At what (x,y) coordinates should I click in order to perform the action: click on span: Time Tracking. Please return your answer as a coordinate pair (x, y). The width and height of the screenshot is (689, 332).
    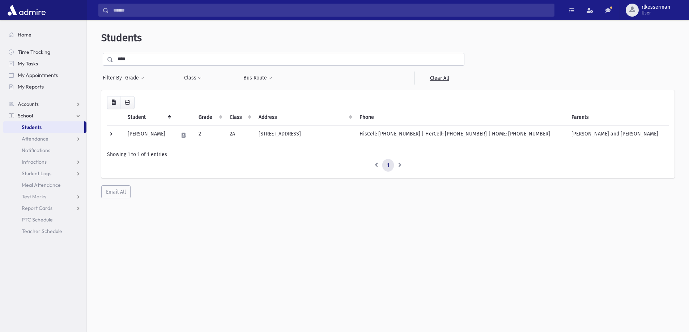
    Looking at the image, I should click on (34, 52).